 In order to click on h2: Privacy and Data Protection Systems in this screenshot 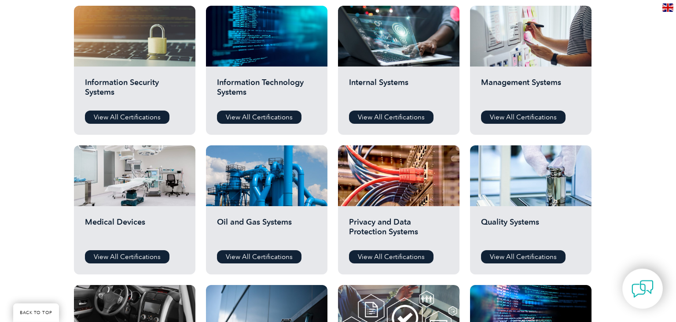, I will do `click(399, 230)`.